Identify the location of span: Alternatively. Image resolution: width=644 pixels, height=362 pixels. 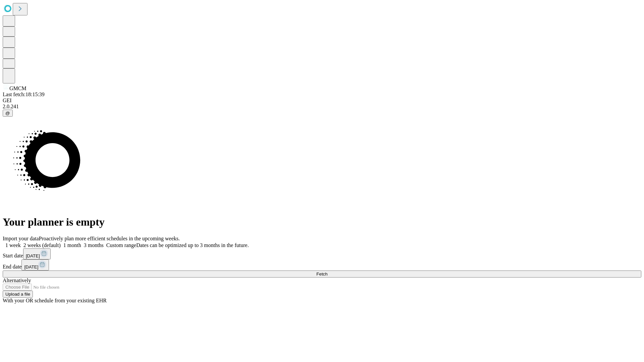
(17, 280).